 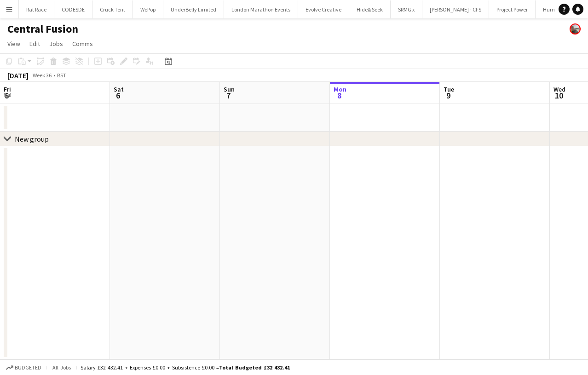 I want to click on a: Comms, so click(x=82, y=44).